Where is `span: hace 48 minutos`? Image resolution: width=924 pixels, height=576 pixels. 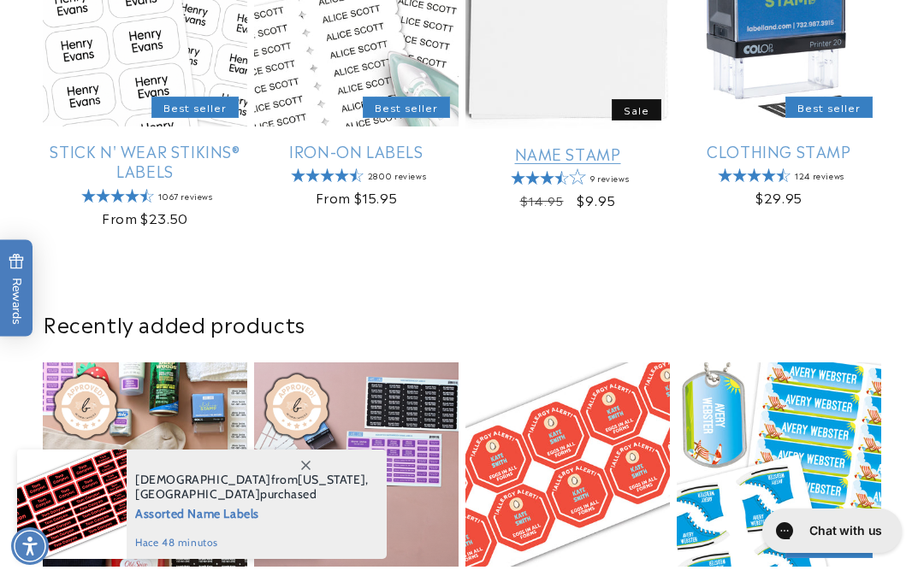
span: hace 48 minutos is located at coordinates (251, 543).